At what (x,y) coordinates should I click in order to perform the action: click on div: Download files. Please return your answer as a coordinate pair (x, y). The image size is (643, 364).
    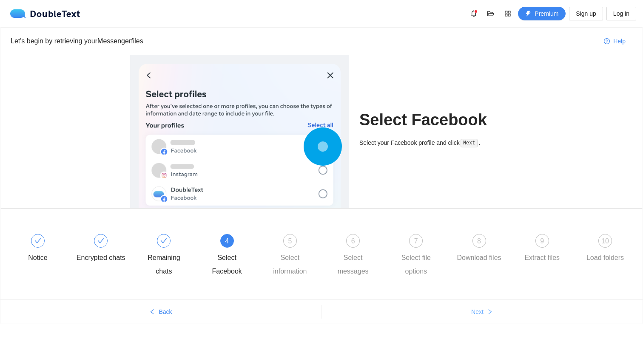
    Looking at the image, I should click on (479, 258).